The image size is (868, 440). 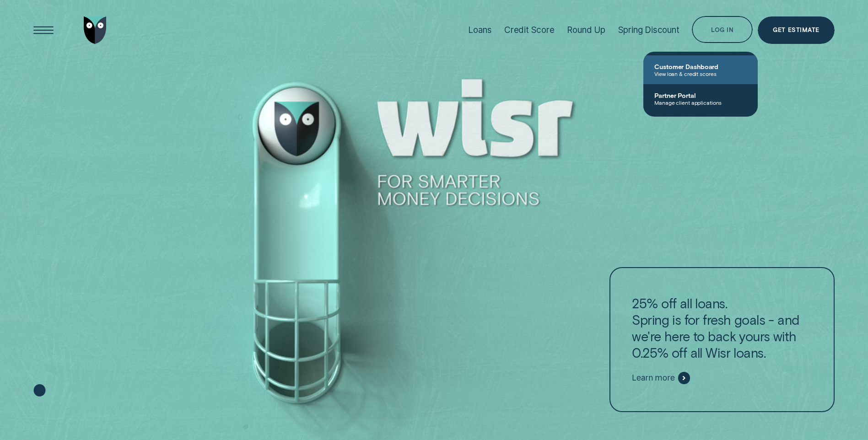 I want to click on img: Wisr, so click(x=95, y=30).